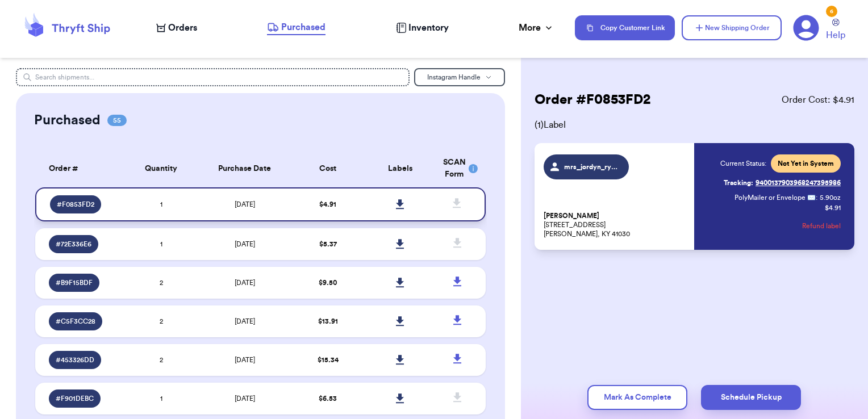 This screenshot has height=419, width=868. What do you see at coordinates (328, 204) in the screenshot?
I see `span: $ 4.91` at bounding box center [328, 204].